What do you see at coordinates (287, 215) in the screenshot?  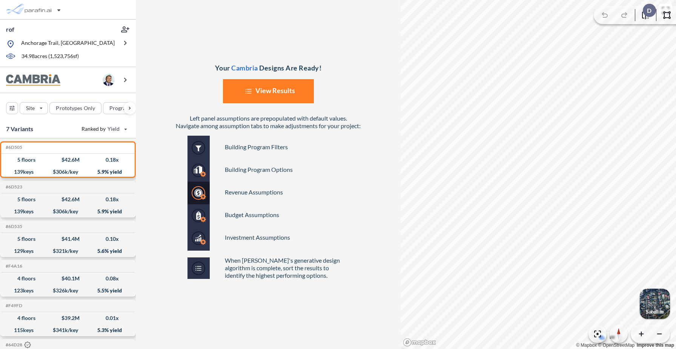 I see `li: Budget Assumptions` at bounding box center [287, 215].